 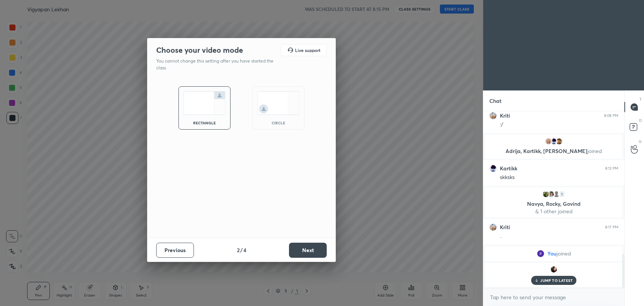 I want to click on p: G, so click(x=640, y=141).